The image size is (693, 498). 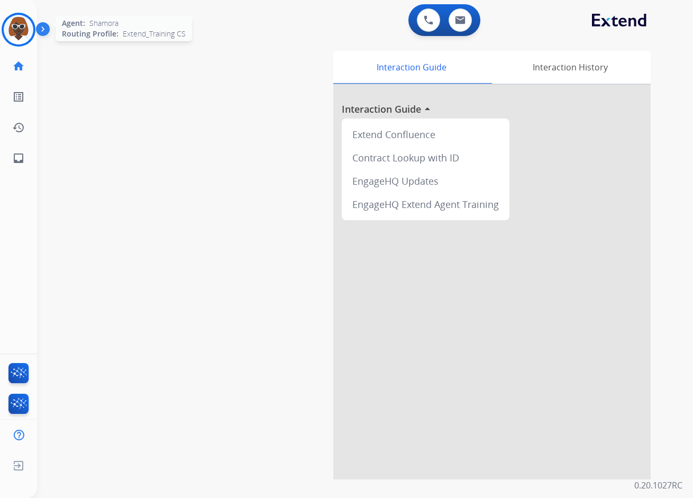 I want to click on span: Extend_Training CS, so click(x=154, y=34).